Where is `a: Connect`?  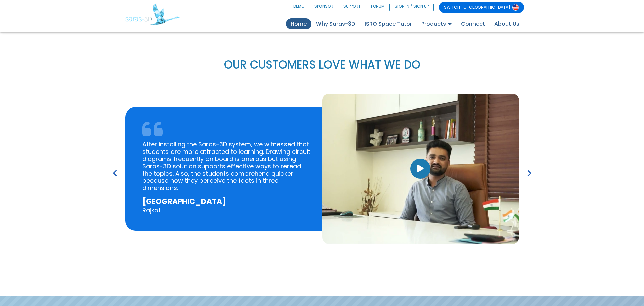
a: Connect is located at coordinates (473, 24).